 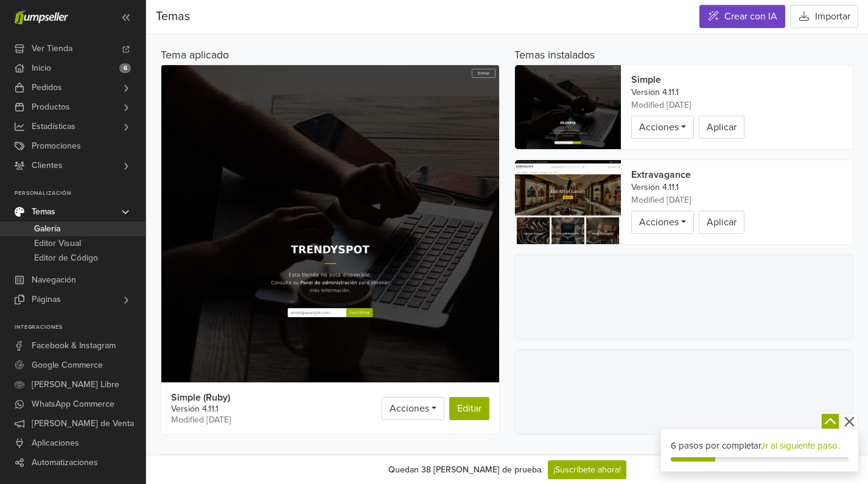 What do you see at coordinates (568, 107) in the screenshot?
I see `img: Marcador de posición de tema Simple: una representación visual de una imagen de marcador de posic...` at bounding box center [568, 107].